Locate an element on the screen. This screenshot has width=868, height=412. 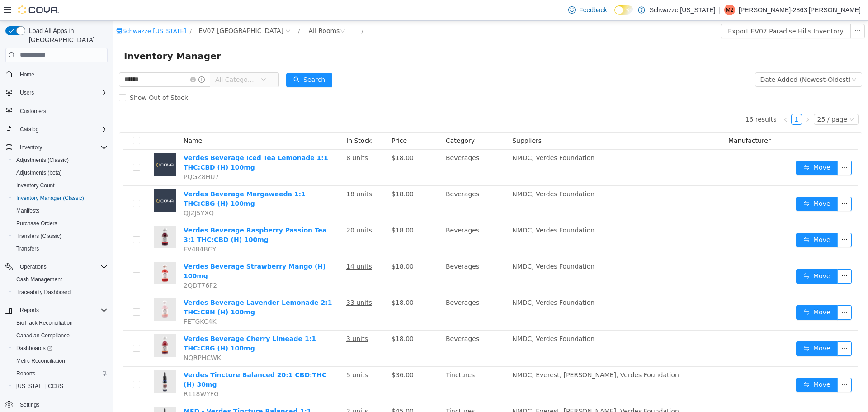
u: 2 units is located at coordinates (244, 390).